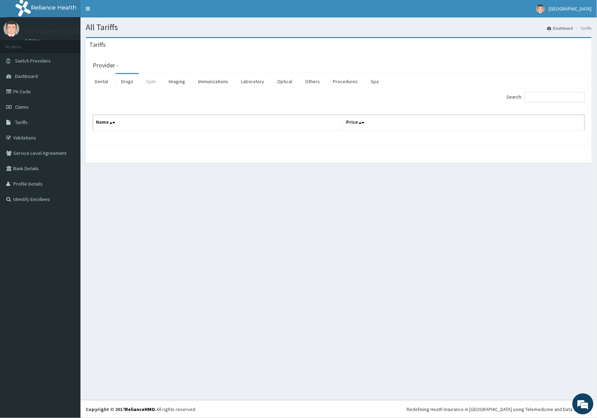 This screenshot has height=418, width=597. What do you see at coordinates (69, 123) in the screenshot?
I see `span: We're online!` at bounding box center [69, 123].